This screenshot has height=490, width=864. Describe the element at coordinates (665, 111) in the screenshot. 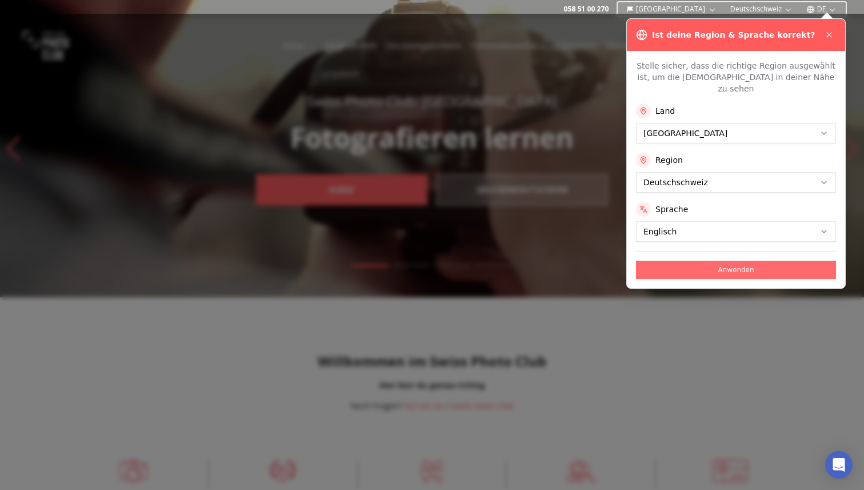

I see `label: Land` at that location.